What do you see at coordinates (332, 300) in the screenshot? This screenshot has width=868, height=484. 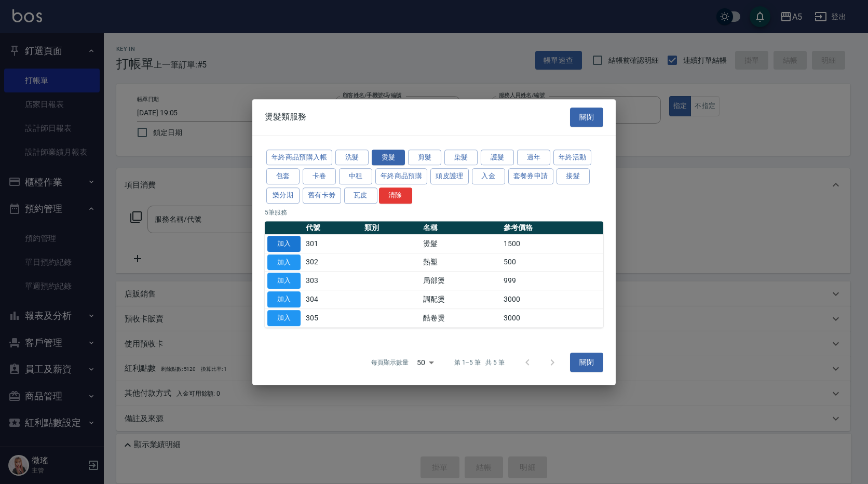 I see `td: 304` at bounding box center [332, 300].